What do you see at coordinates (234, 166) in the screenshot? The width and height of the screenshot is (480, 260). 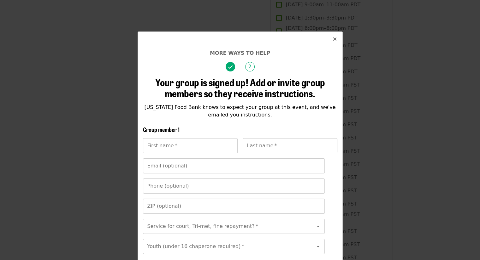 I see `input: Email (optional)` at bounding box center [234, 166].